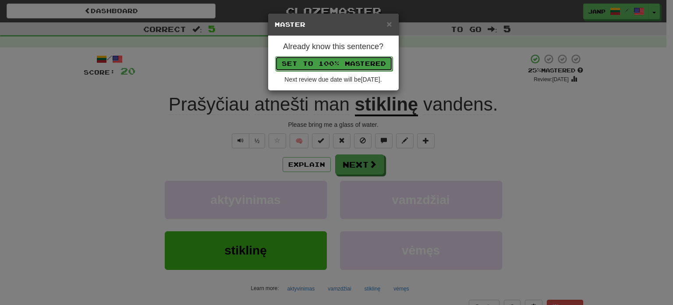  What do you see at coordinates (334, 64) in the screenshot?
I see `button: Set to 100% Mastered` at bounding box center [334, 64].